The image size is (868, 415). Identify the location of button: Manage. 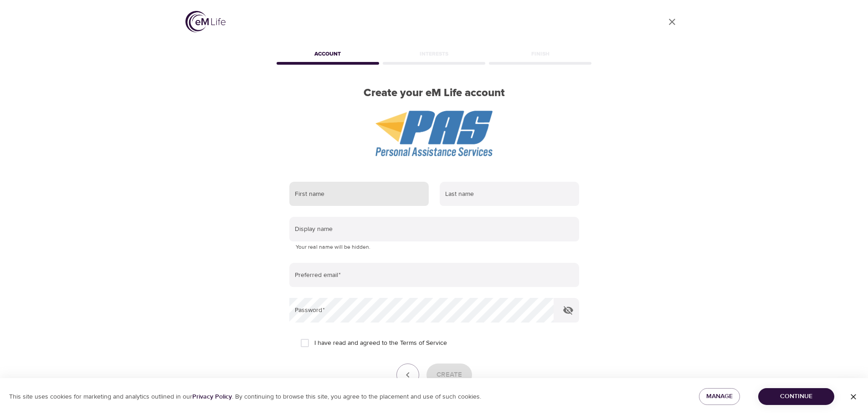
(720, 396).